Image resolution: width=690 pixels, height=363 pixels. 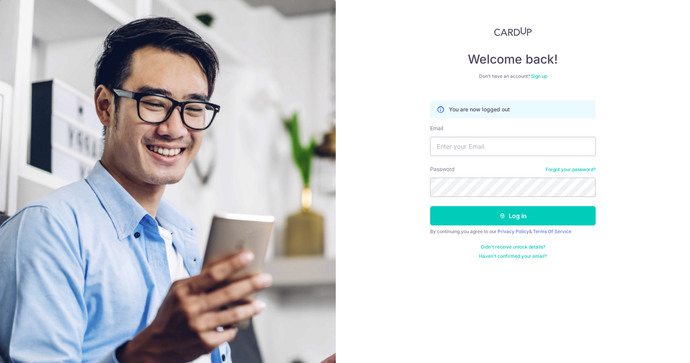 What do you see at coordinates (513, 216) in the screenshot?
I see `button: Log in` at bounding box center [513, 216].